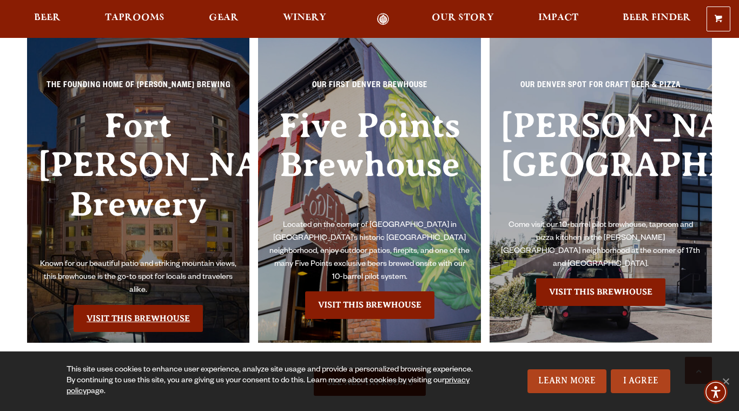  What do you see at coordinates (305, 18) in the screenshot?
I see `span: Winery` at bounding box center [305, 18].